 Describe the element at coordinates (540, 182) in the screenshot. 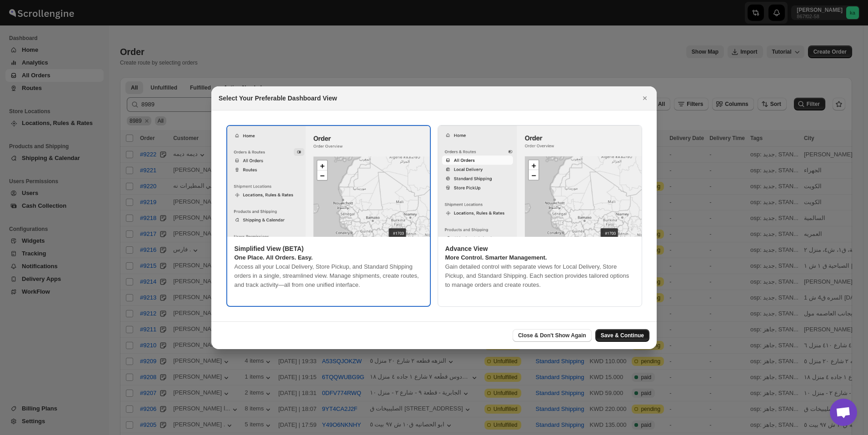

I see `img: legacy` at that location.